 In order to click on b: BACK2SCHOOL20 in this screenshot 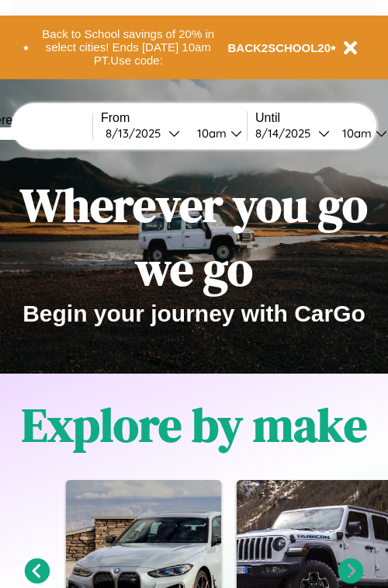, I will do `click(280, 47)`.